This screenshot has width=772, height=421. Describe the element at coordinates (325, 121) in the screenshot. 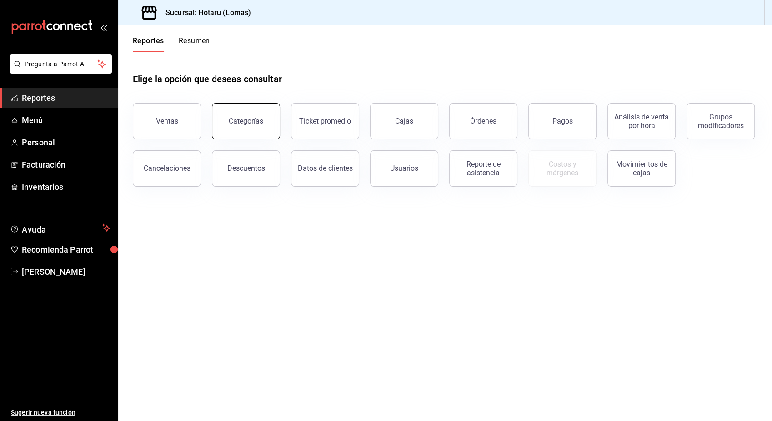

I see `div: Ticket promedio` at that location.